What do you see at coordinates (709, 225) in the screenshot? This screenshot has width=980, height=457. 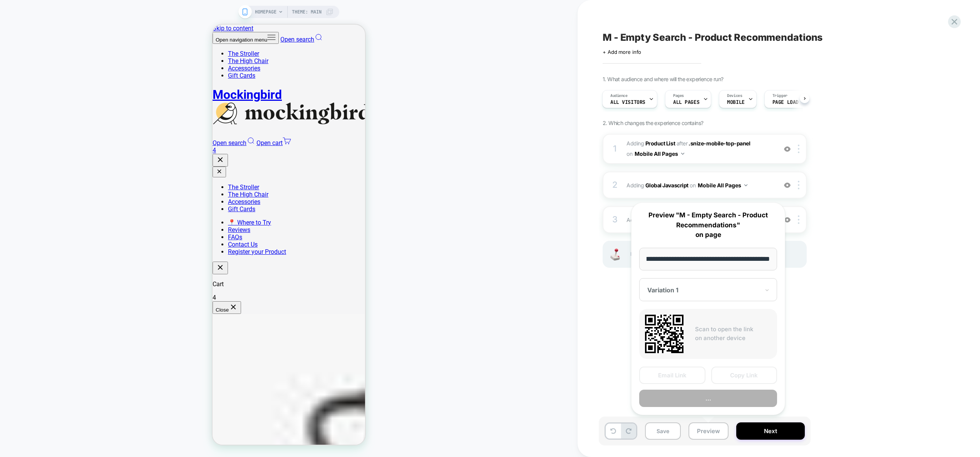 I see `p: Preview "M - Empty Search - Product Recommendations" on page` at bounding box center [709, 225].